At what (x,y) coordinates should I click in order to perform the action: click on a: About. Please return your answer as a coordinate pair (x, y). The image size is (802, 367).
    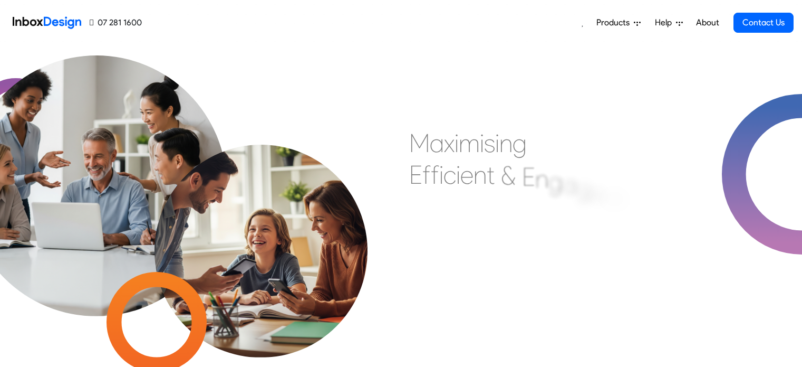
    Looking at the image, I should click on (707, 23).